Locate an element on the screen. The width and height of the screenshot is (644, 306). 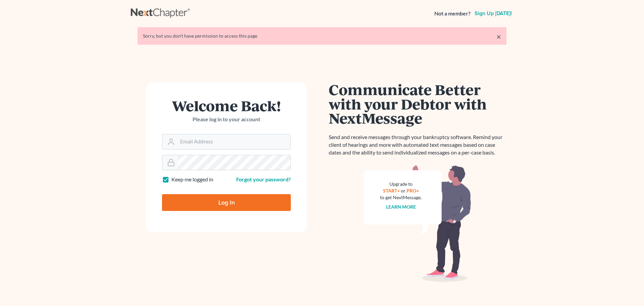
input: Email Address is located at coordinates (234, 142).